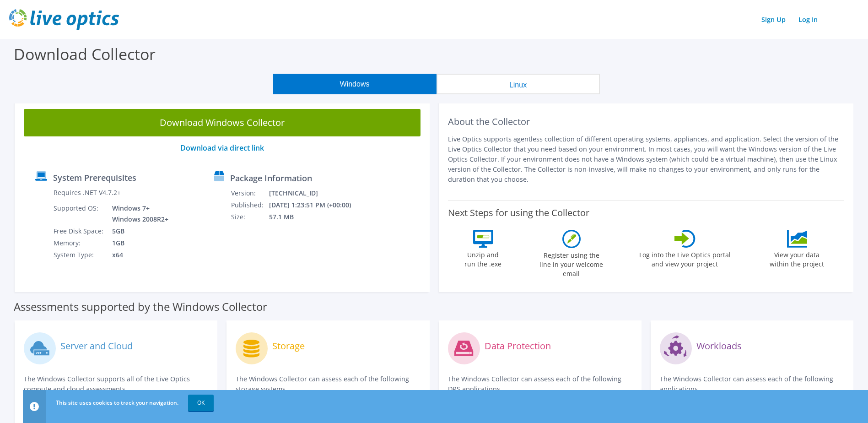 The height and width of the screenshot is (423, 868). I want to click on label: Data Protection, so click(518, 346).